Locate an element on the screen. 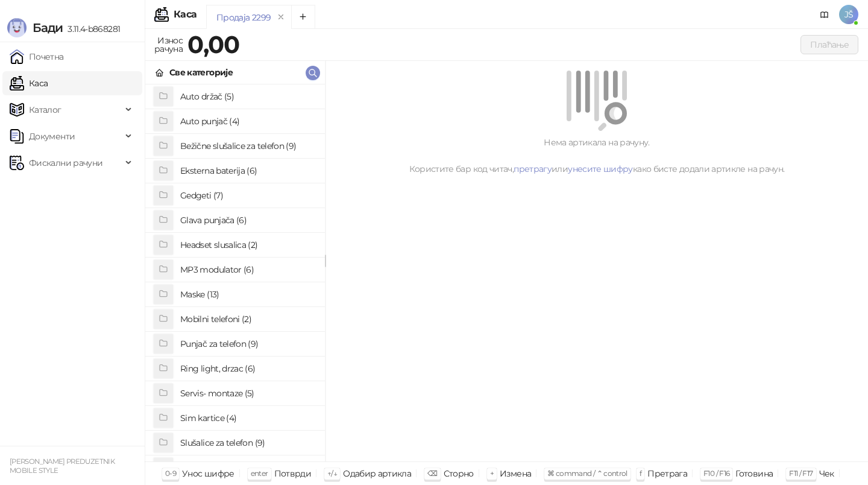 The height and width of the screenshot is (485, 868). h4: MP3 modulator (6) is located at coordinates (247, 269).